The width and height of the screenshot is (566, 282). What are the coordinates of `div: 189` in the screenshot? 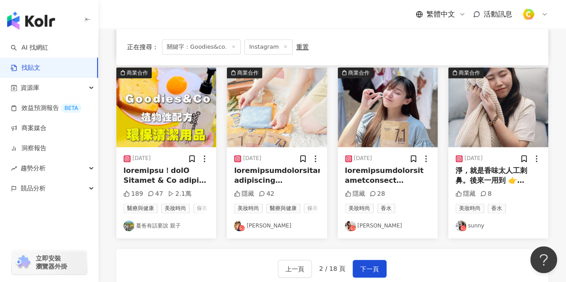 It's located at (133, 194).